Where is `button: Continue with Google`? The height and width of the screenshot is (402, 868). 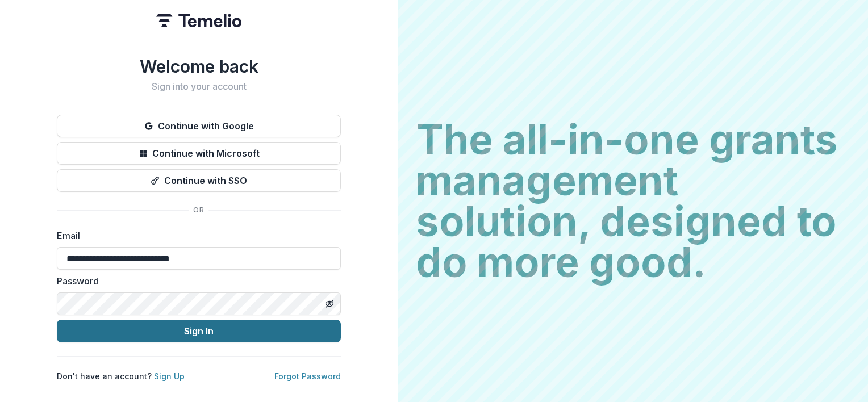
button: Continue with Google is located at coordinates (199, 126).